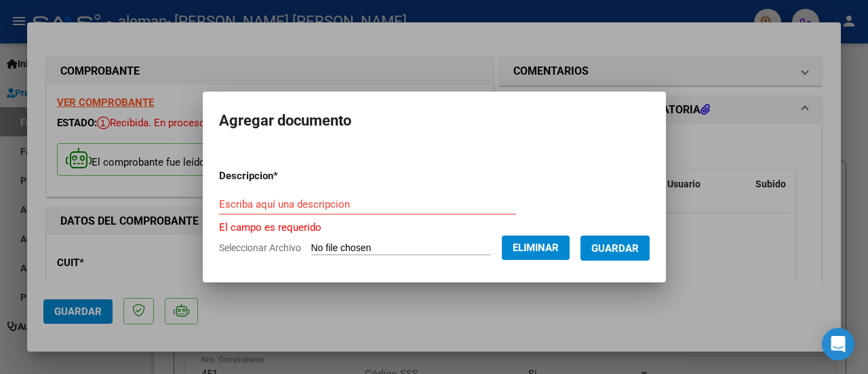 The height and width of the screenshot is (374, 868). What do you see at coordinates (434, 228) in the screenshot?
I see `p: El campo es requerido` at bounding box center [434, 228].